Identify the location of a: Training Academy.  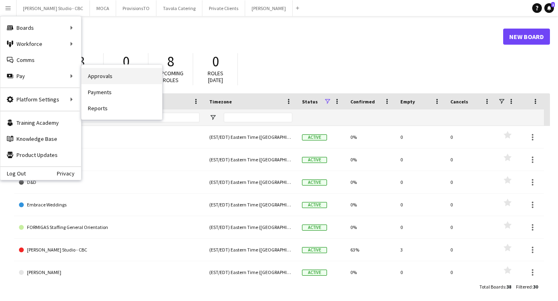
(41, 123).